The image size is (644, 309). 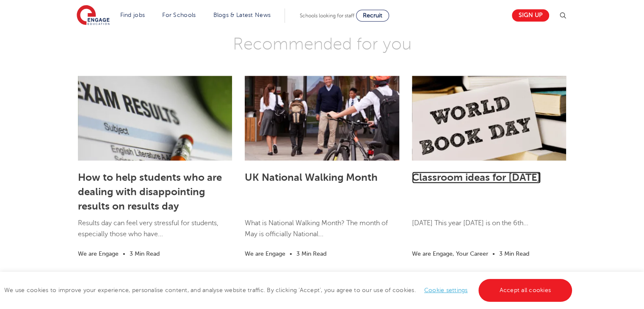 I want to click on span: Recruit, so click(x=372, y=15).